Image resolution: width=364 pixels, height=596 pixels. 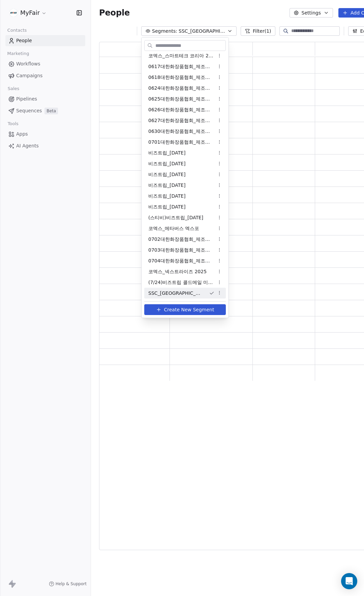 I want to click on span: 0627대한화장품협회_제조사 및 판매사, so click(x=182, y=120).